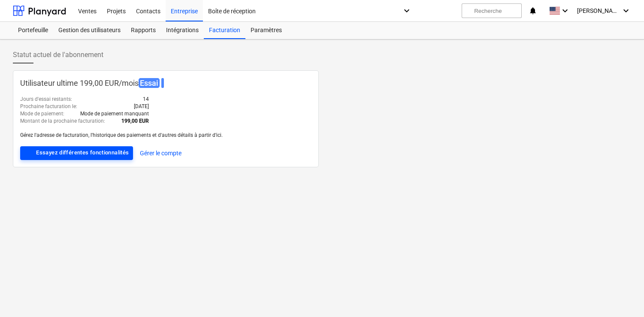 This screenshot has width=644, height=317. Describe the element at coordinates (488, 11) in the screenshot. I see `font: Recherche` at that location.